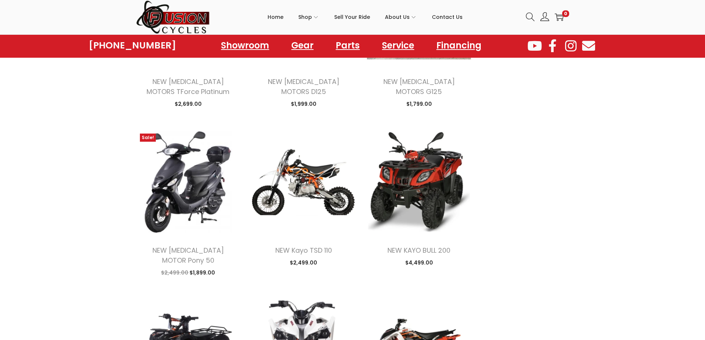  What do you see at coordinates (419, 104) in the screenshot?
I see `span: 1,799.00` at bounding box center [419, 104].